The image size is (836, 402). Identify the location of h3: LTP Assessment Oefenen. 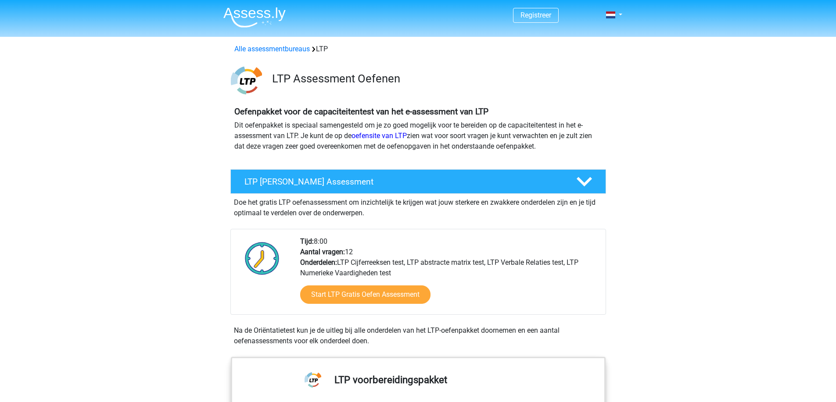
(435, 79).